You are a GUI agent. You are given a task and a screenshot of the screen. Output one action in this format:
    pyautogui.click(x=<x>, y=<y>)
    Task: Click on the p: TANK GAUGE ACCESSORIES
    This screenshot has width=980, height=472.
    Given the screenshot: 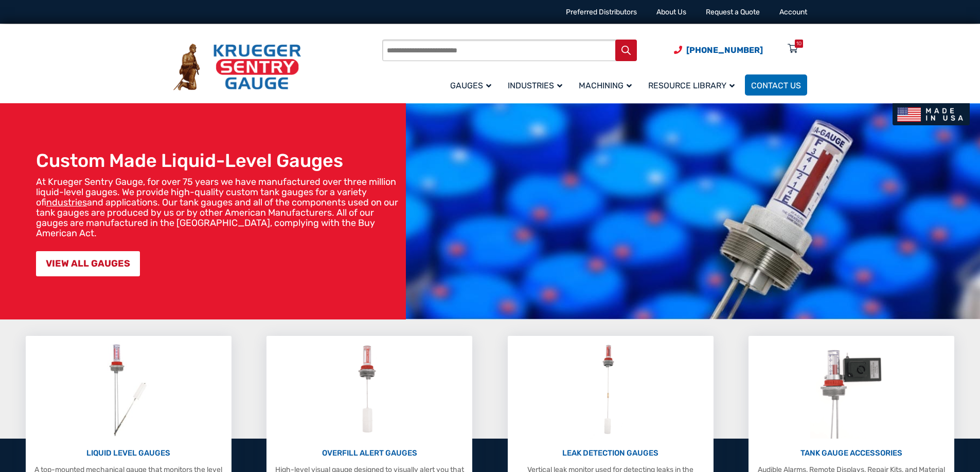 What is the action you would take?
    pyautogui.click(x=851, y=453)
    